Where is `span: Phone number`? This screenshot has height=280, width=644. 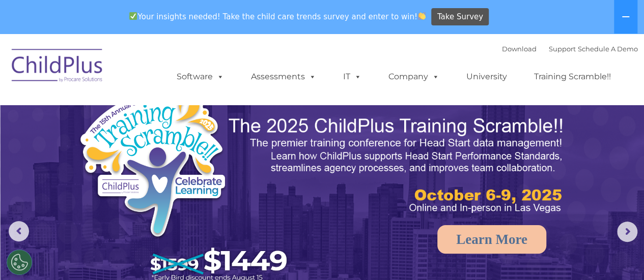 span: Phone number is located at coordinates (163, 113).